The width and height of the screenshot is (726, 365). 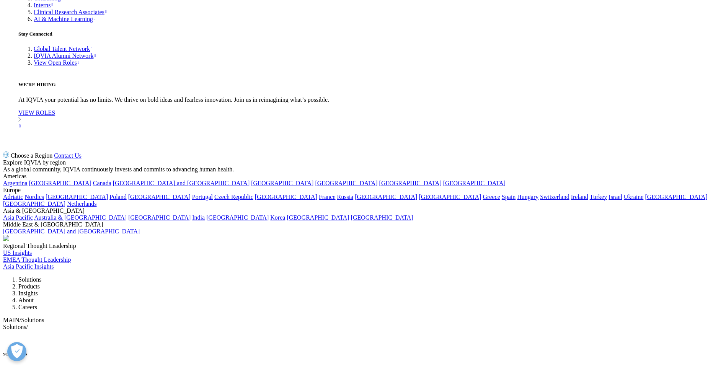 What do you see at coordinates (580, 197) in the screenshot?
I see `a: Ireland` at bounding box center [580, 197].